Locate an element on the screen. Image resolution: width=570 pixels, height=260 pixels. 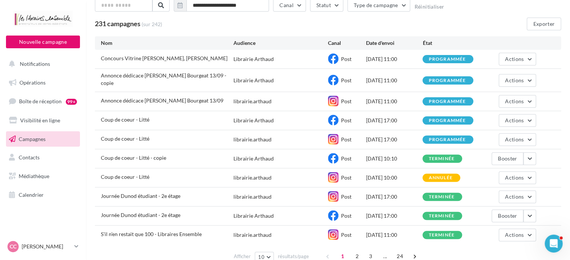
div: 99+ is located at coordinates (71, 102).